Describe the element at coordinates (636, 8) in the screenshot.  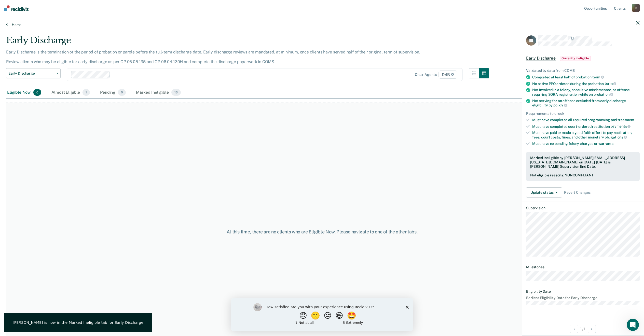
I see `div: C` at that location.